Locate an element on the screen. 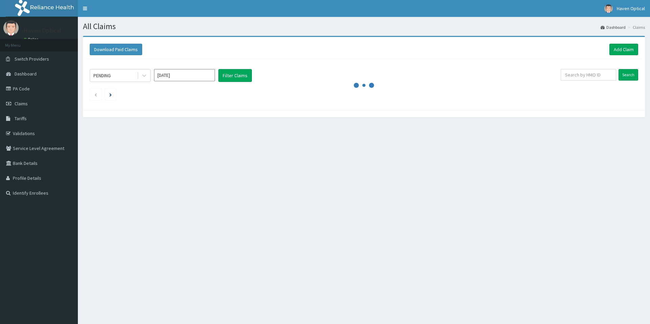 The image size is (650, 324). span: Claims is located at coordinates (21, 104).